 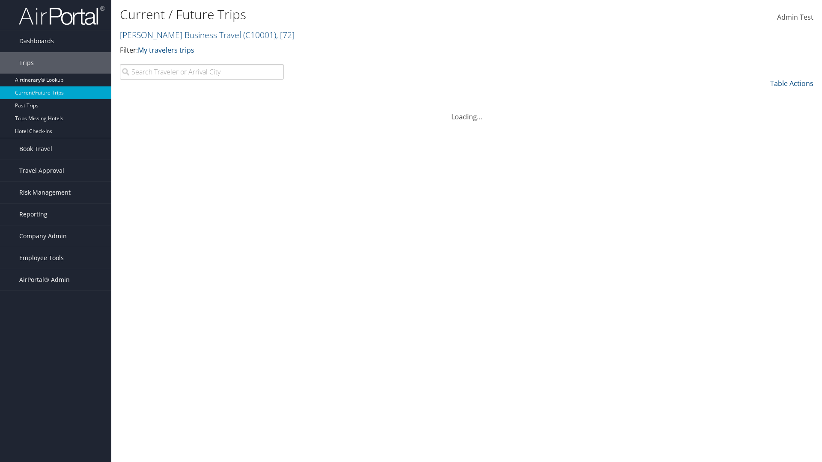 What do you see at coordinates (36, 149) in the screenshot?
I see `span: Book Travel` at bounding box center [36, 149].